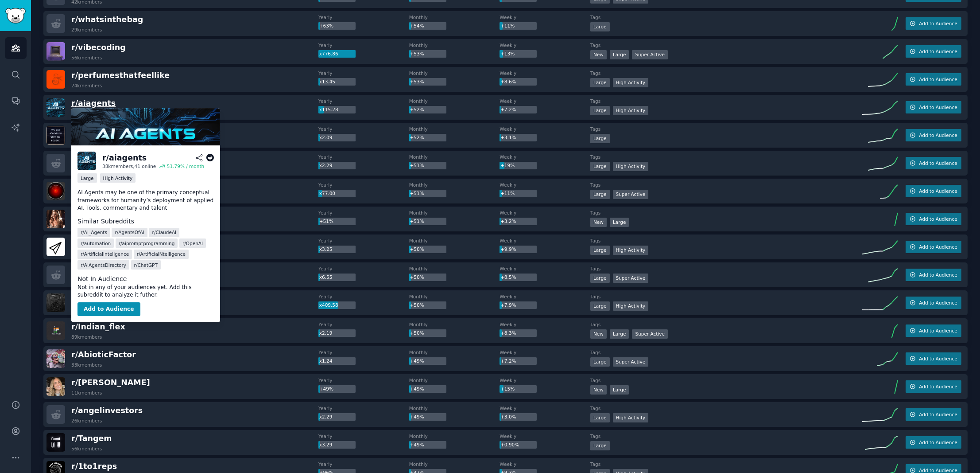 This screenshot has width=980, height=473. I want to click on div: 51.79 % / month, so click(185, 166).